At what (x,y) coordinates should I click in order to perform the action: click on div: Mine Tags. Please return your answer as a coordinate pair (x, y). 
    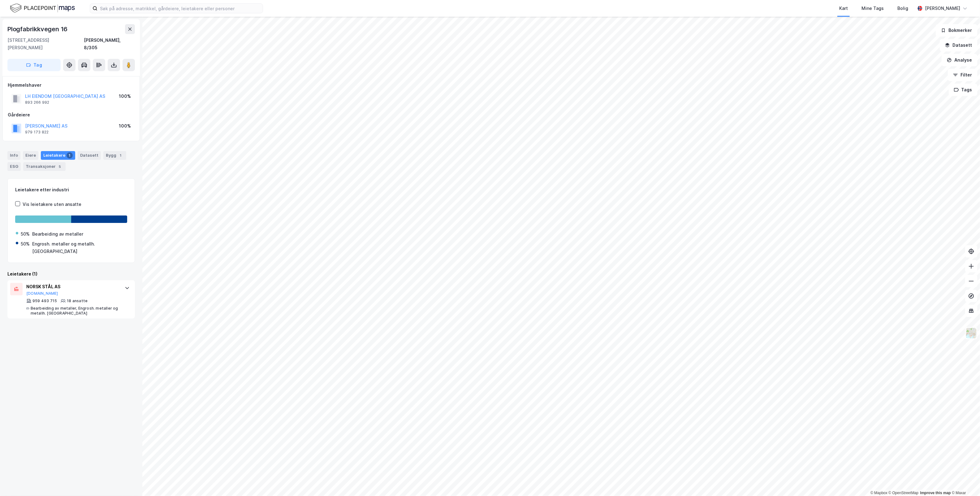
    Looking at the image, I should click on (872, 8).